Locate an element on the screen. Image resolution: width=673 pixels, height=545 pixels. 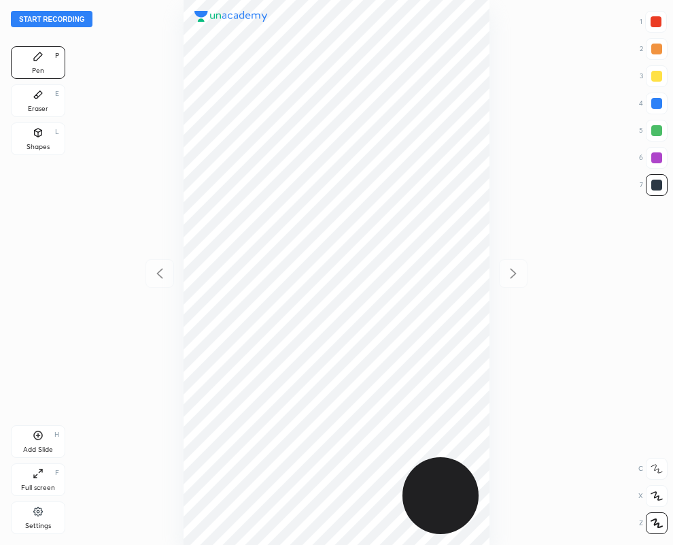
div: 5 is located at coordinates (653, 131).